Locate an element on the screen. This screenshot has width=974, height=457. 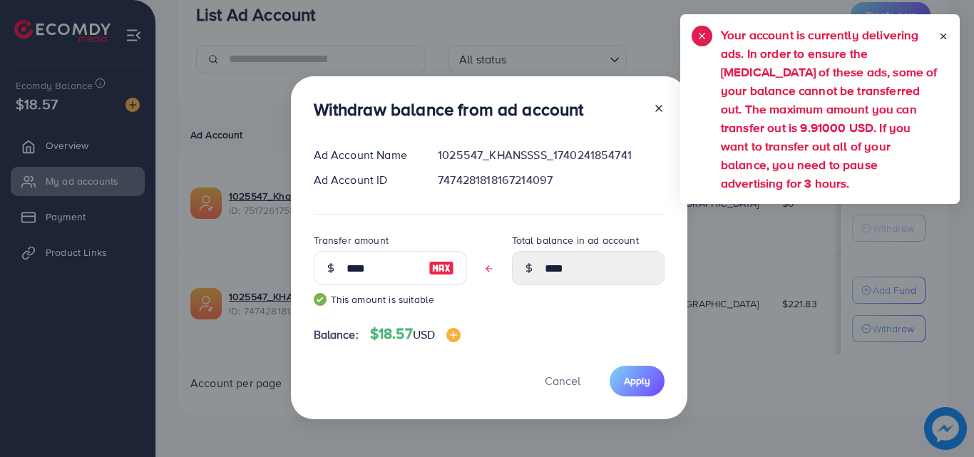
button: Apply is located at coordinates (636, 381).